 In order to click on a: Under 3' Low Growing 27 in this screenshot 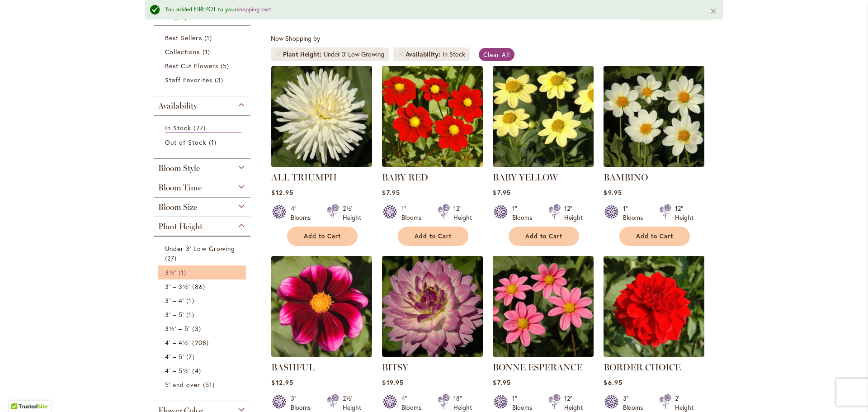, I will do `click(203, 253)`.